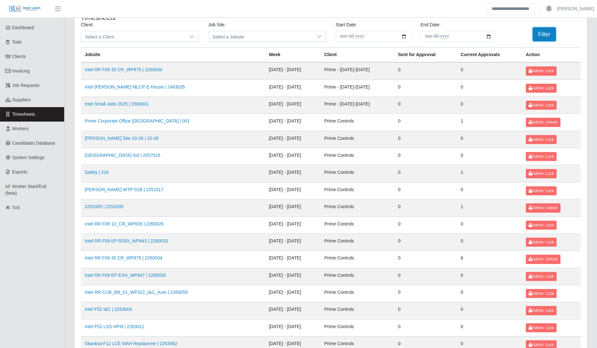  Describe the element at coordinates (25, 9) in the screenshot. I see `img: SLM Logo` at that location.